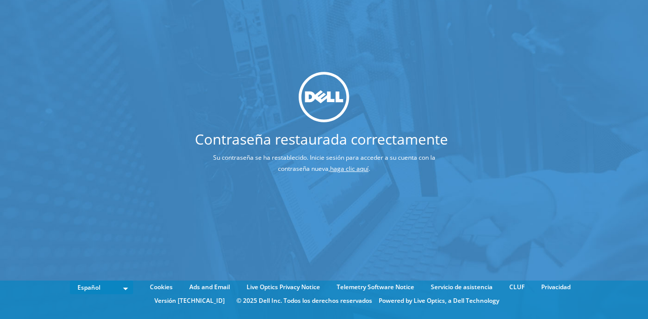 This screenshot has height=319, width=648. I want to click on a: Servicio de asistencia, so click(461, 287).